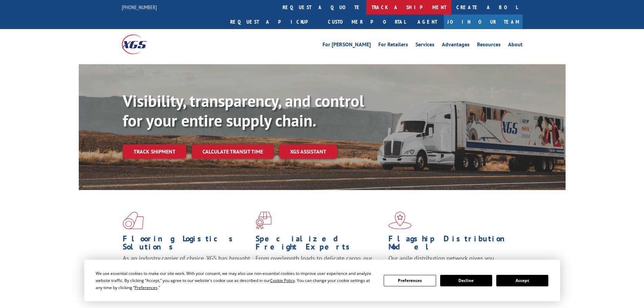 This screenshot has height=308, width=644. Describe the element at coordinates (522, 281) in the screenshot. I see `button: Accept` at that location.